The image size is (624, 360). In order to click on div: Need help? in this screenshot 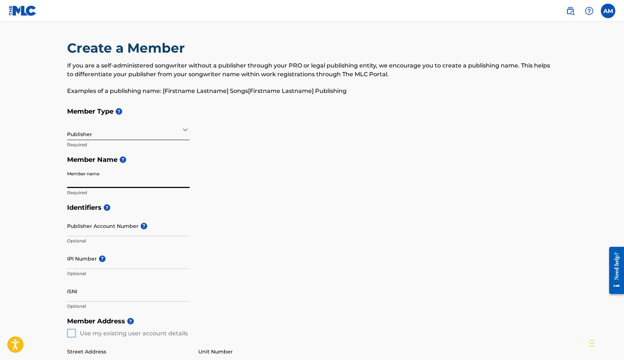, I will do `click(13, 25)`.